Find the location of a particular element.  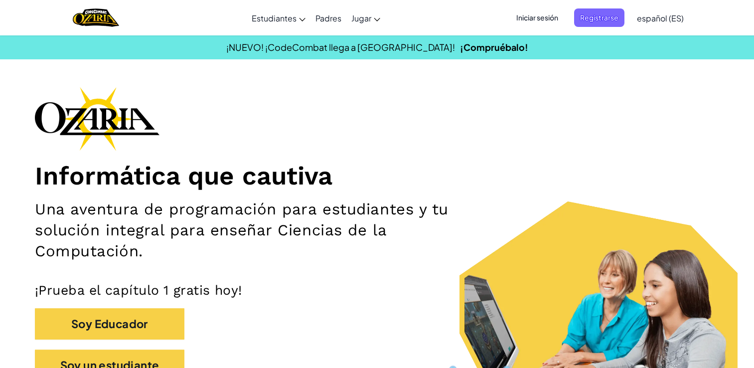

a: Padres is located at coordinates (328, 18).